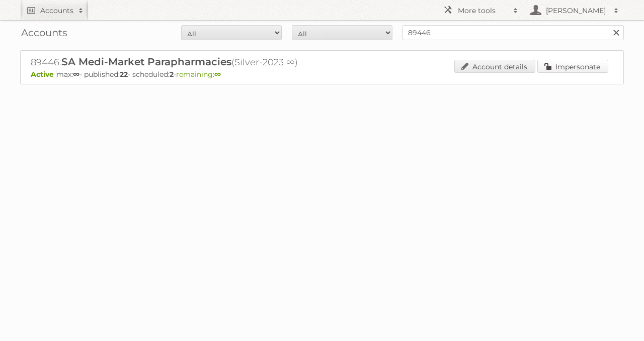 This screenshot has width=644, height=341. Describe the element at coordinates (572, 66) in the screenshot. I see `a: Impersonate` at that location.